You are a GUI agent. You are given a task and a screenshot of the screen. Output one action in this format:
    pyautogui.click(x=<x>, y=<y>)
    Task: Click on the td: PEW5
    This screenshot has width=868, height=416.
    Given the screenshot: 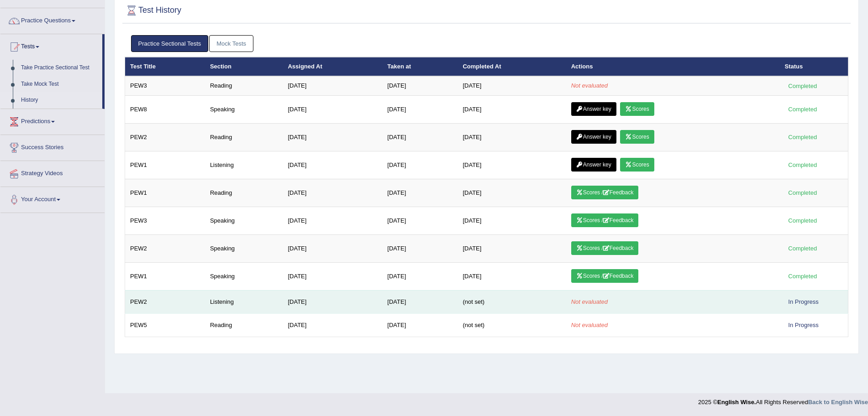 What is the action you would take?
    pyautogui.click(x=165, y=325)
    